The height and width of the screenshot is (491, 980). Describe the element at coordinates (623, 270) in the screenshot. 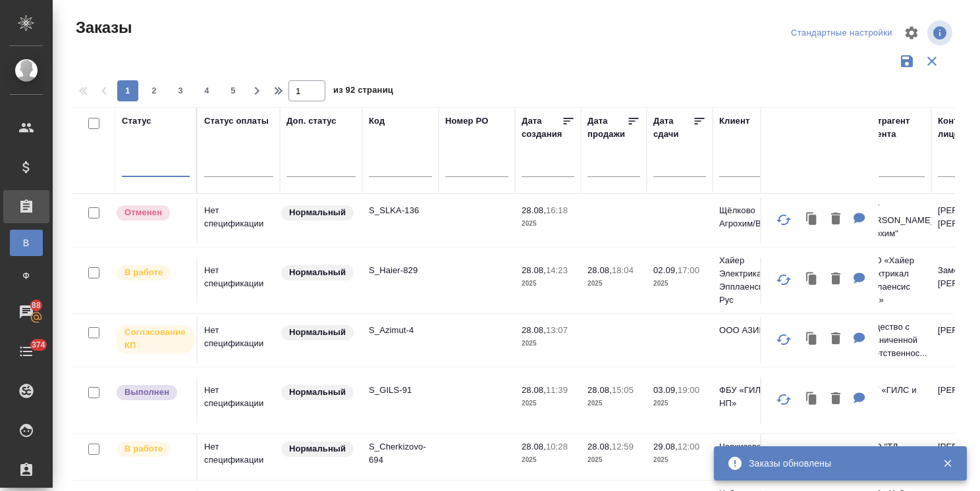

I see `p: 18:04` at that location.